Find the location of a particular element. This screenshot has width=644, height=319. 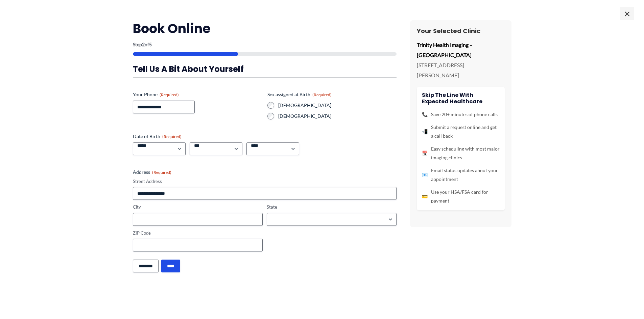

label: City is located at coordinates (198, 207).